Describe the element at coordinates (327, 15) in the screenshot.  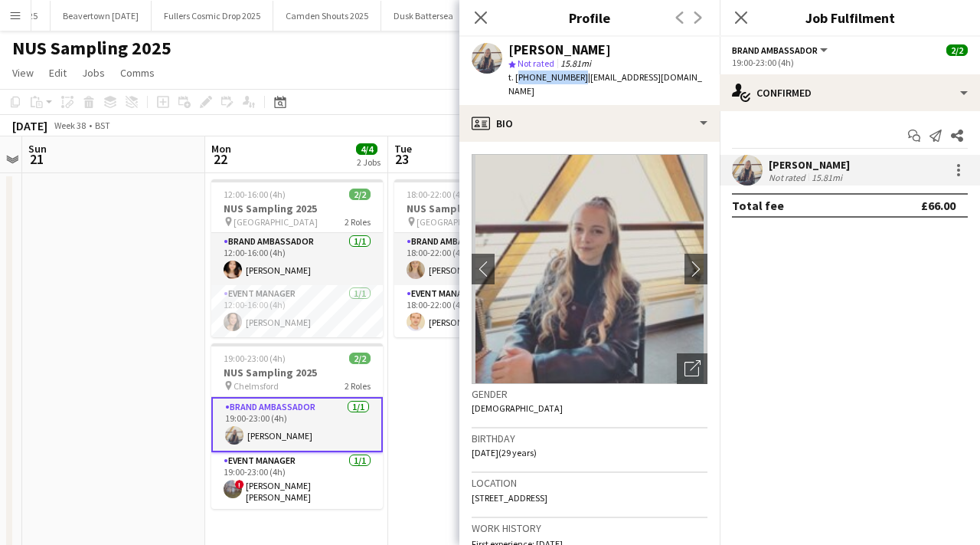
I see `button: Camden Shouts 2025` at that location.